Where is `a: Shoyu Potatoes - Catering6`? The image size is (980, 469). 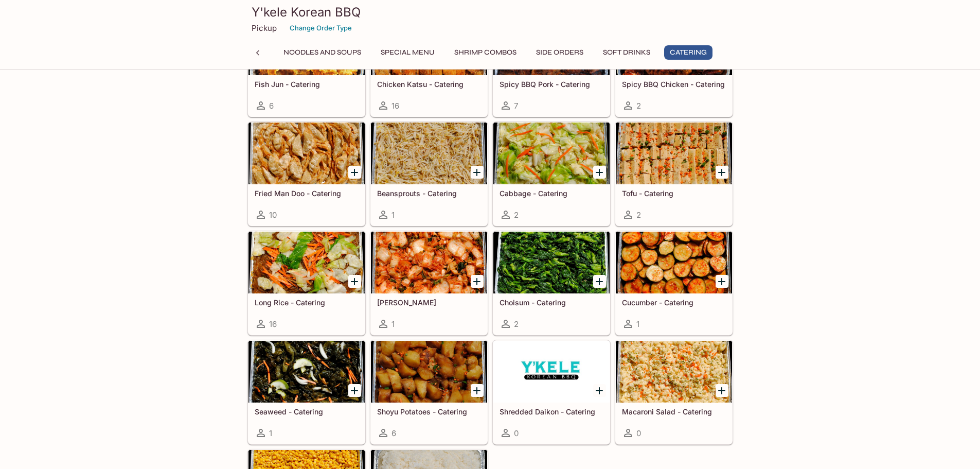 a: Shoyu Potatoes - Catering6 is located at coordinates (429, 392).